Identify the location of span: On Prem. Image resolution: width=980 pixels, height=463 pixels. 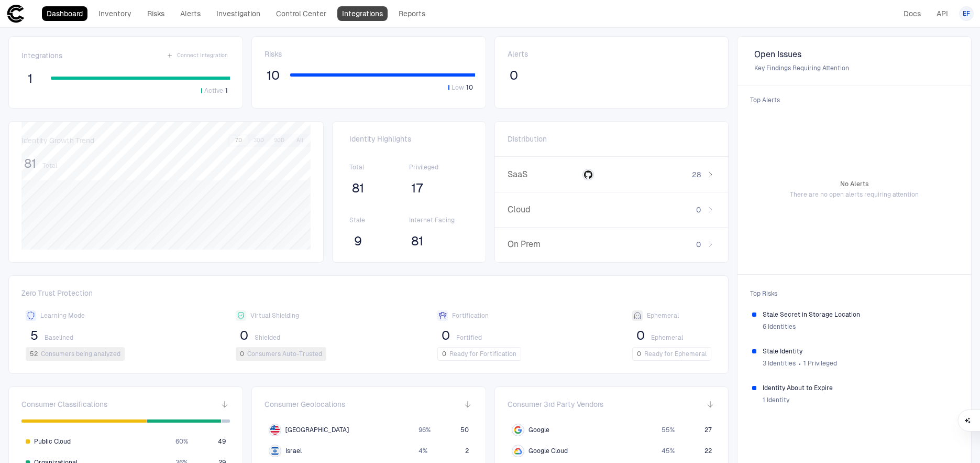
(542, 244).